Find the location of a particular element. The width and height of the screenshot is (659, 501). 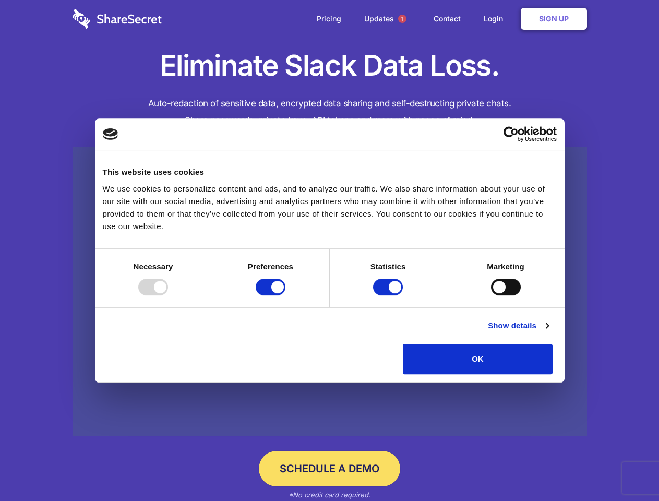

span: 1 is located at coordinates (403, 19).